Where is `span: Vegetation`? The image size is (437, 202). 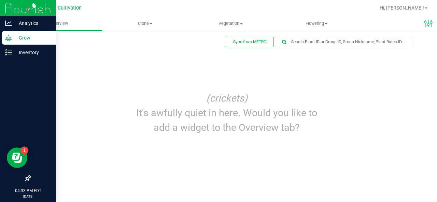 span: Vegetation is located at coordinates (230, 24).